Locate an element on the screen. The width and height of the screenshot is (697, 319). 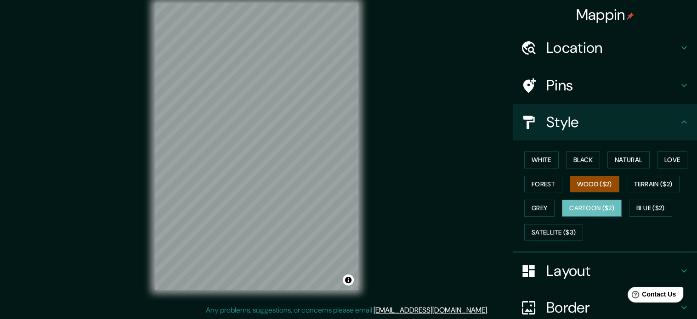
button: Blue ($2) is located at coordinates (651, 208).